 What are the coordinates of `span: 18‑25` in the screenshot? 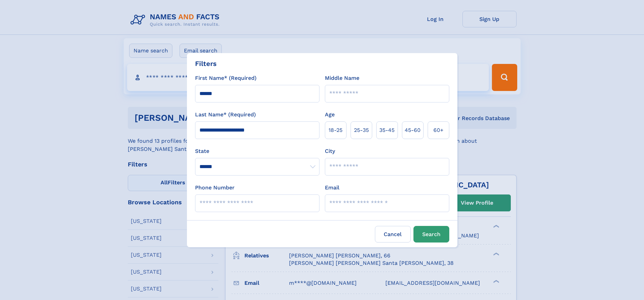 It's located at (336, 130).